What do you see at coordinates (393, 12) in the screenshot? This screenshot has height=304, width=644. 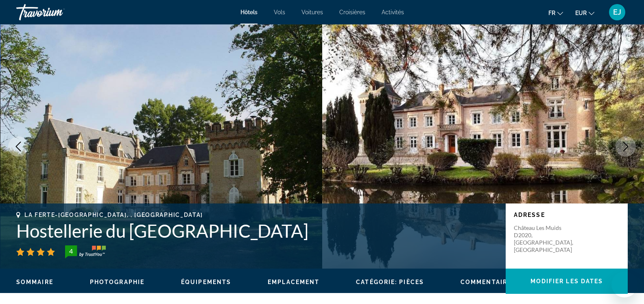 I see `a: Activités` at bounding box center [393, 12].